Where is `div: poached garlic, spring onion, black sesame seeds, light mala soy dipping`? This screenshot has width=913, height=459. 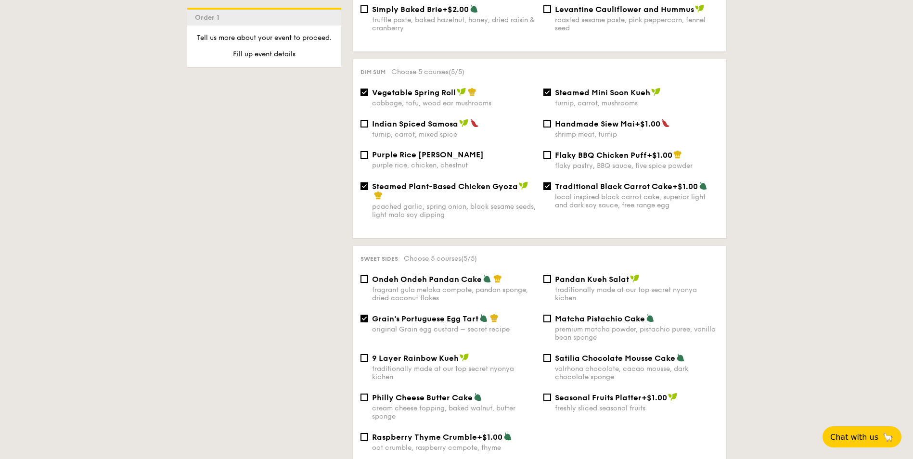
div: poached garlic, spring onion, black sesame seeds, light mala soy dipping is located at coordinates (454, 211).